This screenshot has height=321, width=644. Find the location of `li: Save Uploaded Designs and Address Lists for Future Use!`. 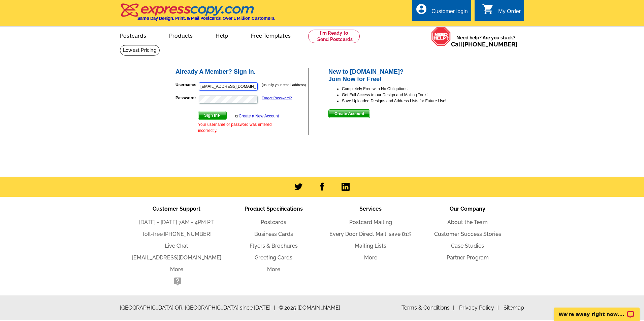

li: Save Uploaded Designs and Address Lists for Future Use! is located at coordinates (405, 101).